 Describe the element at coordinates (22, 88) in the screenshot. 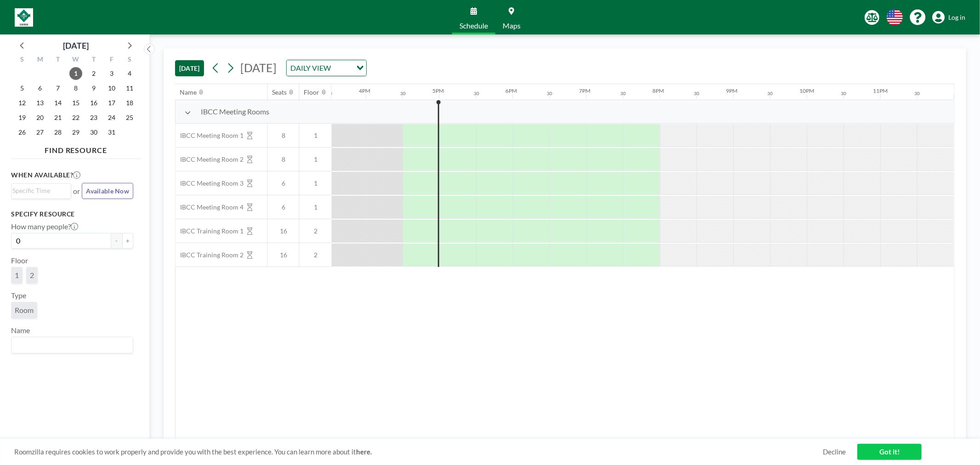

I see `span: Sunday, October 5, 2025` at that location.